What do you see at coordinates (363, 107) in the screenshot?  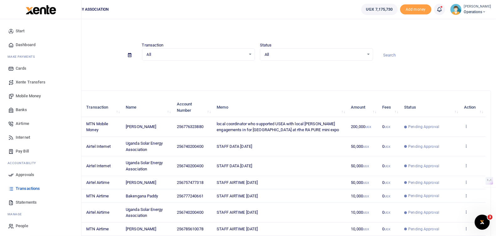 I see `th: Amount: activate to sort column ascending` at bounding box center [363, 107].